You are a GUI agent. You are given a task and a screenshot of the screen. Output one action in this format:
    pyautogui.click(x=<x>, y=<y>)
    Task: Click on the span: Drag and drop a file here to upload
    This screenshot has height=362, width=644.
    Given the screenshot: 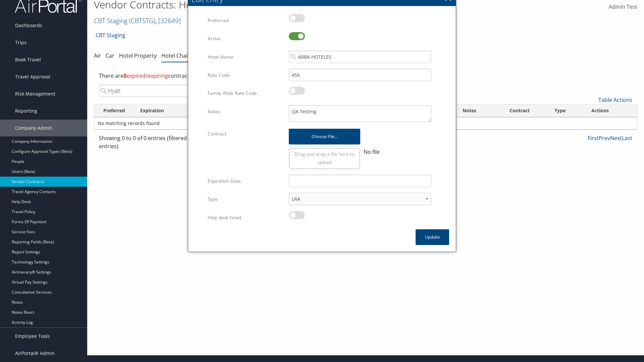 What is the action you would take?
    pyautogui.click(x=324, y=158)
    